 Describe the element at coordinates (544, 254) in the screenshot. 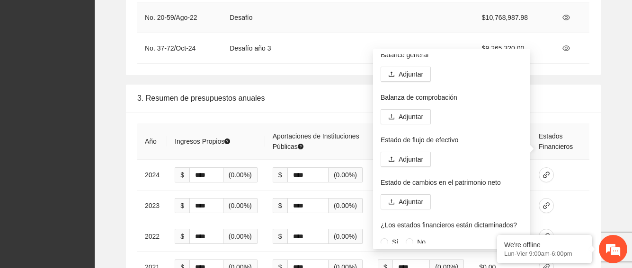

I see `p: Lun-Vier 9:00am-6:00pm` at that location.